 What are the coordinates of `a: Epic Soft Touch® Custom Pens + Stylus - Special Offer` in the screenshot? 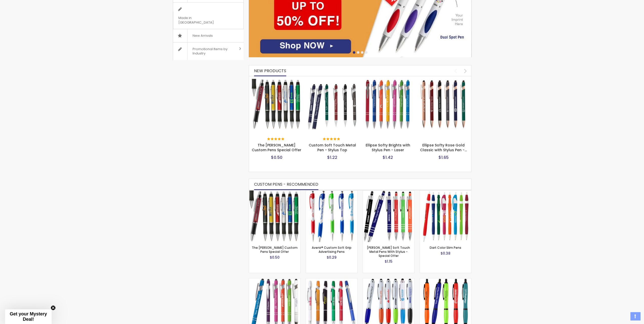 It's located at (274, 280).